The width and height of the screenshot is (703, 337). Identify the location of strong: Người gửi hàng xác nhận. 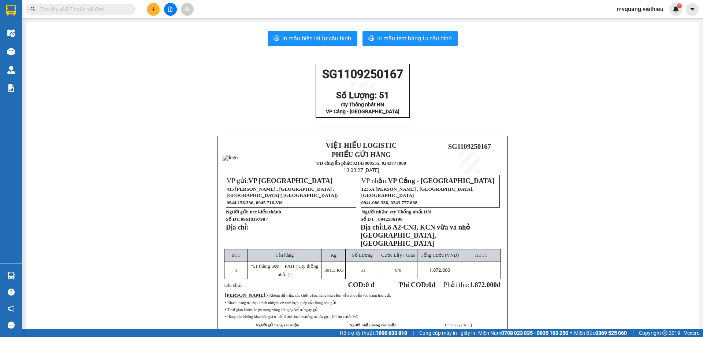
(278, 325).